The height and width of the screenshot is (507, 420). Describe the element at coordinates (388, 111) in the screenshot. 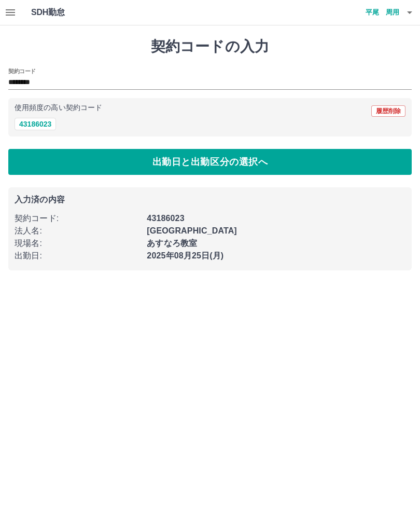

I see `button: 履歴削除` at that location.